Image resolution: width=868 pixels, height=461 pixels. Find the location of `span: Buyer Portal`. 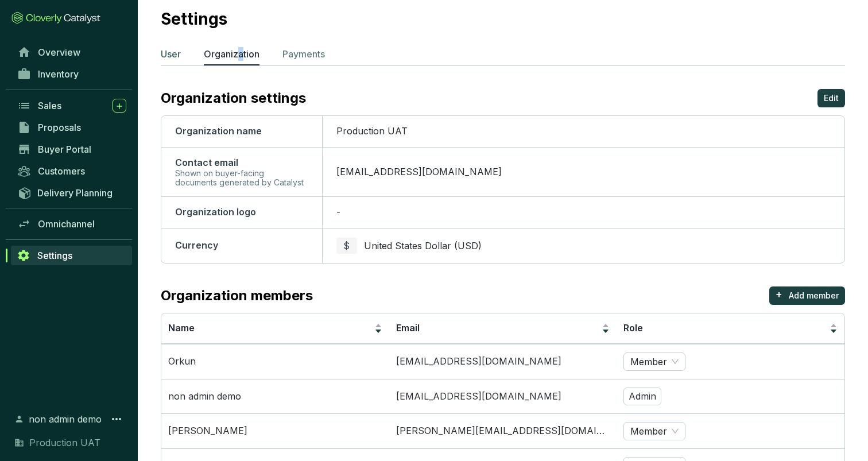

span: Buyer Portal is located at coordinates (65, 149).